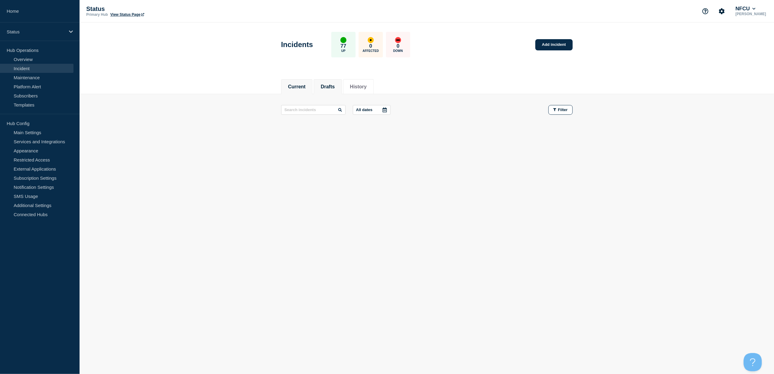 This screenshot has height=374, width=774. What do you see at coordinates (313, 110) in the screenshot?
I see `input: Search incidents` at bounding box center [313, 110].